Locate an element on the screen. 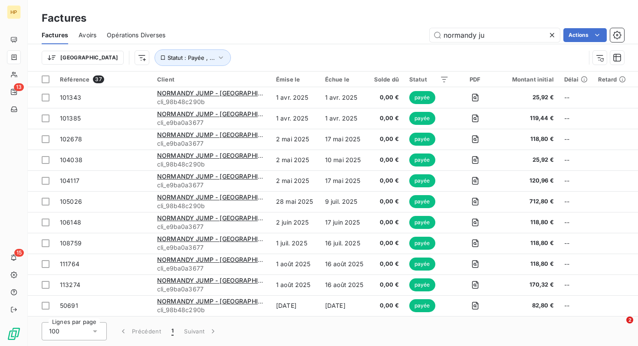 The image size is (638, 346). td: 16 juil. 2025 is located at coordinates (344, 243).